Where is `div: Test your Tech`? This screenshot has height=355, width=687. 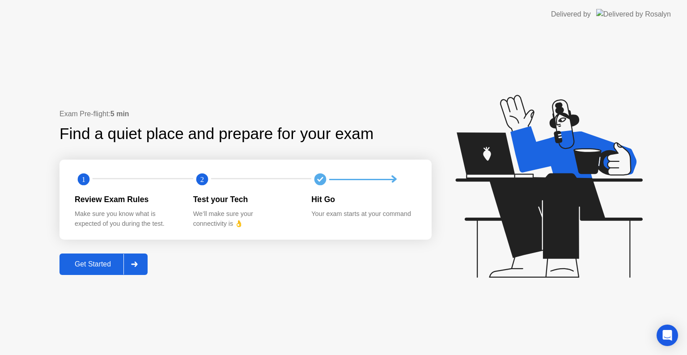
div: Test your Tech is located at coordinates (245, 200).